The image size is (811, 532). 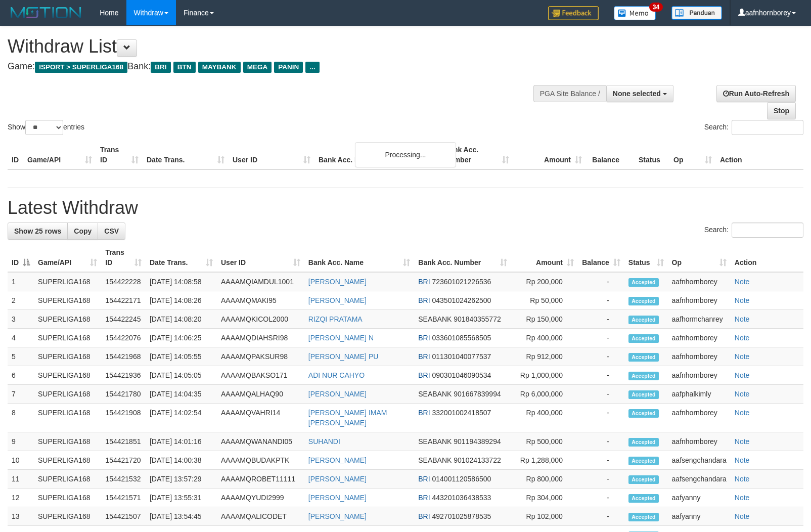 What do you see at coordinates (462, 356) in the screenshot?
I see `span: Copy 011301040077537 to clipboard` at bounding box center [462, 356].